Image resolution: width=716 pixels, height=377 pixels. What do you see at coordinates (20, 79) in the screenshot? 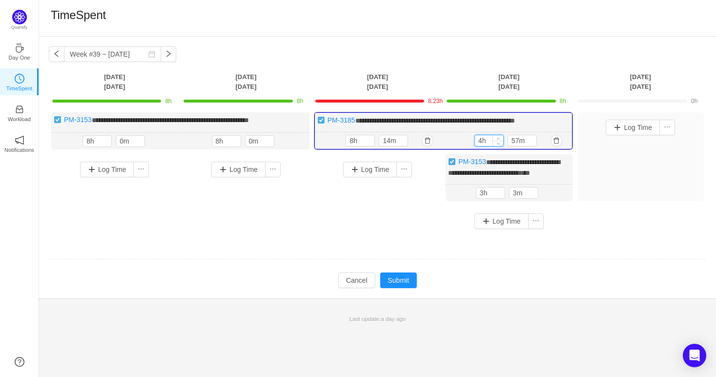
I see `i: icon: clock-circle` at bounding box center [20, 79].